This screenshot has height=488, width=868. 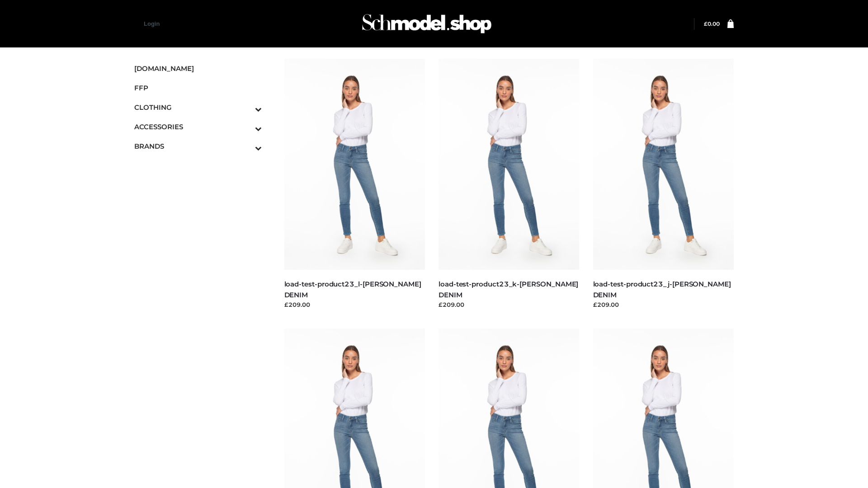 What do you see at coordinates (198, 146) in the screenshot?
I see `a: BRANDSToggle Submenu` at bounding box center [198, 146].